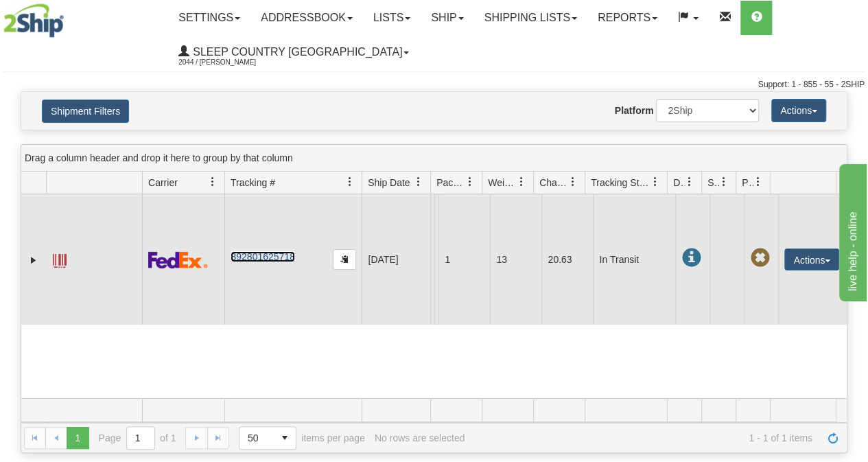  What do you see at coordinates (163, 182) in the screenshot?
I see `span: Carrier` at bounding box center [163, 182].